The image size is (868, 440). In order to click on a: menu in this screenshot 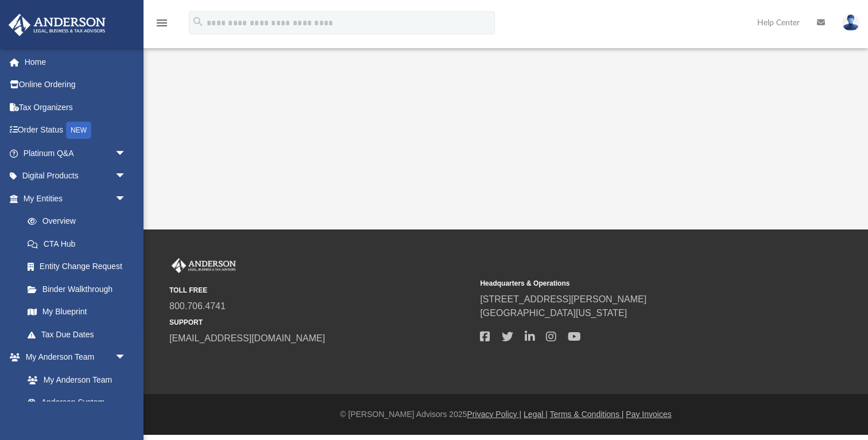, I will do `click(162, 26)`.